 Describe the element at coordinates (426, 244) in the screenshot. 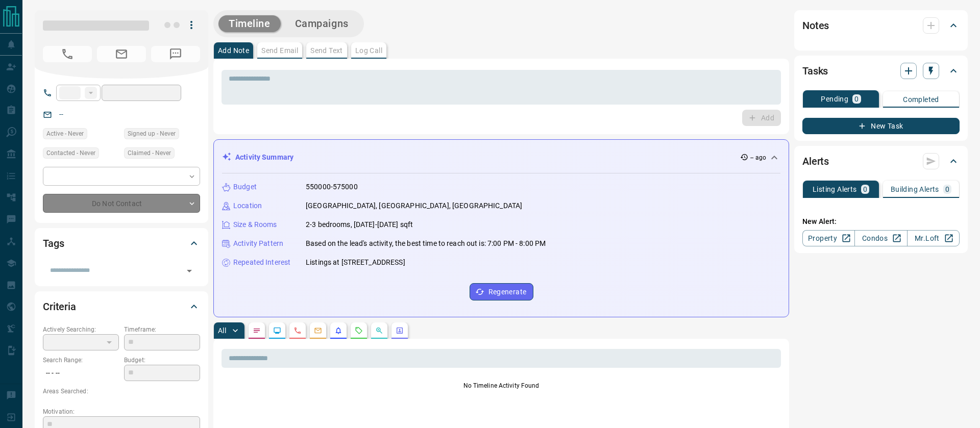

I see `p: Based on the lead's activity, the best time to reach out is: 7:00 PM - 8:00 PM` at that location.